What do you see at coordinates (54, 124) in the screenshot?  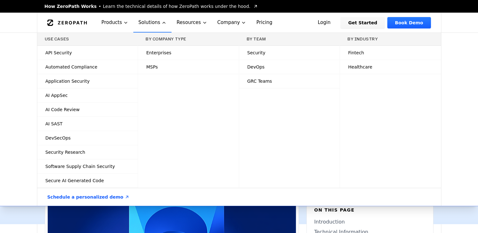 I see `span: AI SAST` at bounding box center [54, 124].